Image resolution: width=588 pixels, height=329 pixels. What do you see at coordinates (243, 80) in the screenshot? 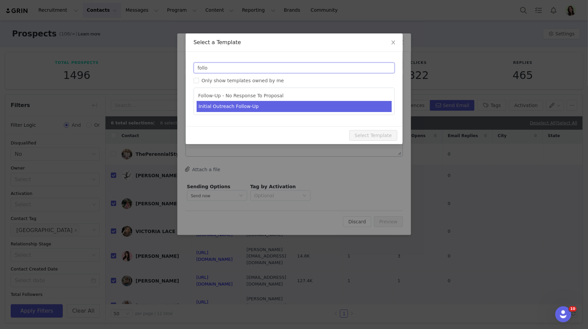
I see `span: Only show templates owned by me` at bounding box center [243, 80].